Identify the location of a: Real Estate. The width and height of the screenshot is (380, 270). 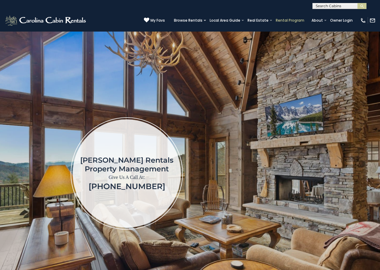
(258, 20).